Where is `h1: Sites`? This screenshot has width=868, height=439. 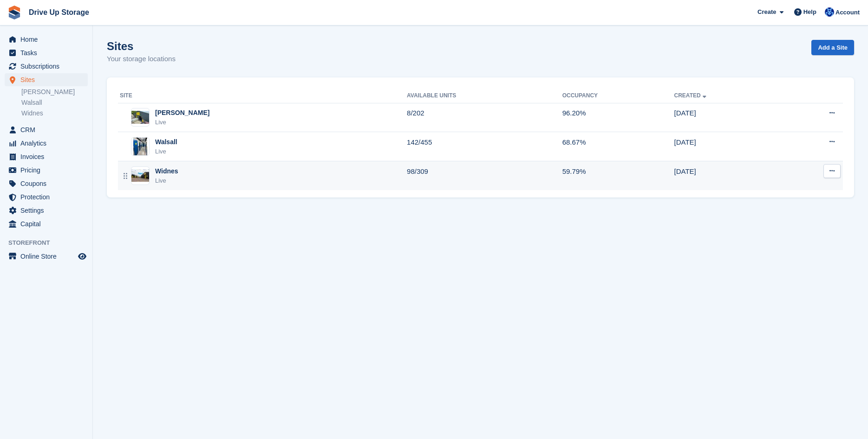
h1: Sites is located at coordinates (142, 46).